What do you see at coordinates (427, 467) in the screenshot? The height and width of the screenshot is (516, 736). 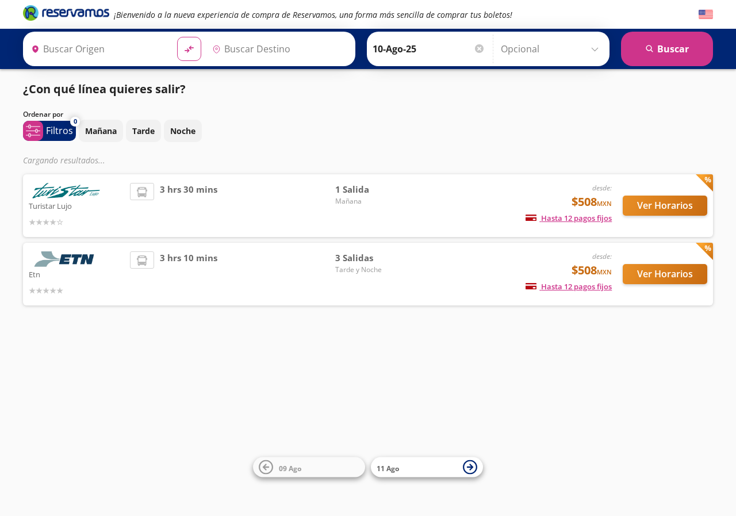 I see `button: 11 Ago` at bounding box center [427, 467].